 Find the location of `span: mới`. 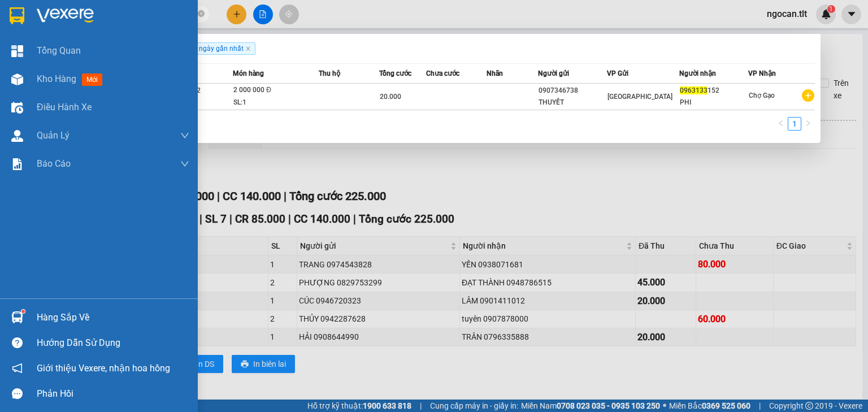

span: mới is located at coordinates (92, 80).